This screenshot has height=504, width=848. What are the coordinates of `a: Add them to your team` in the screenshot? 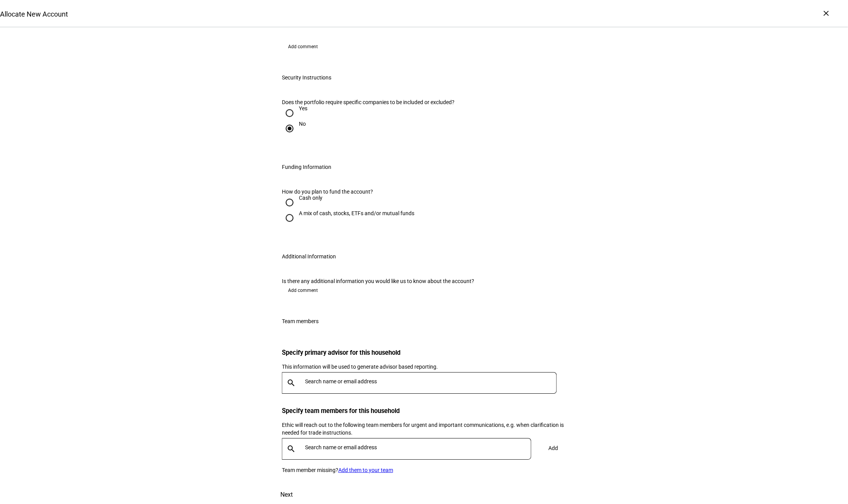 It's located at (365, 471).